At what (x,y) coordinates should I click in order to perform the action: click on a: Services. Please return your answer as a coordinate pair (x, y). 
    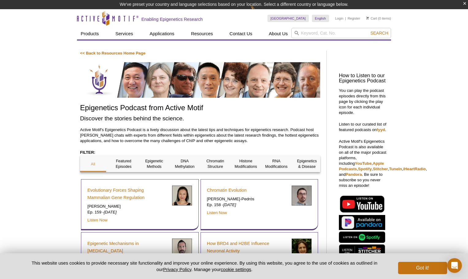
    Looking at the image, I should click on (124, 34).